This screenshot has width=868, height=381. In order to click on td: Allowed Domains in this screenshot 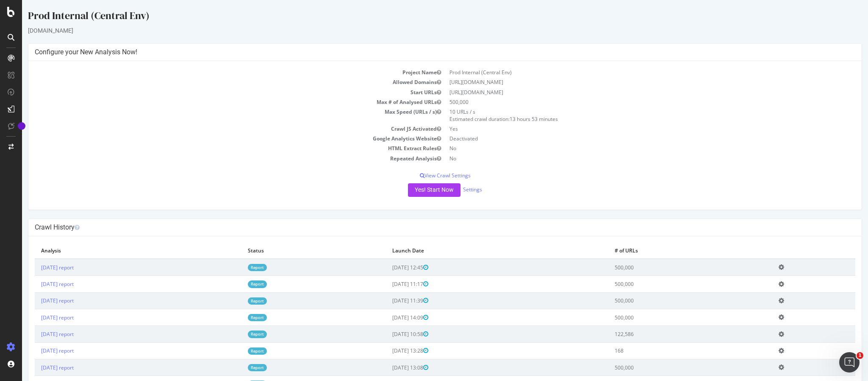, I will do `click(218, 82)`.